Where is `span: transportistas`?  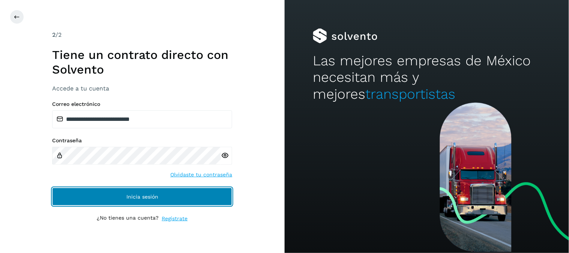 span: transportistas is located at coordinates (410, 94).